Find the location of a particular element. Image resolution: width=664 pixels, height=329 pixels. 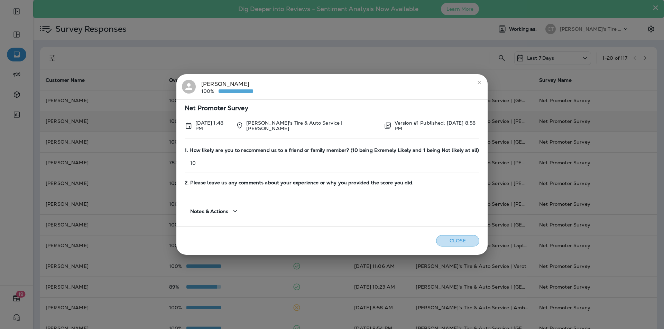

p: 10 is located at coordinates (332, 163).